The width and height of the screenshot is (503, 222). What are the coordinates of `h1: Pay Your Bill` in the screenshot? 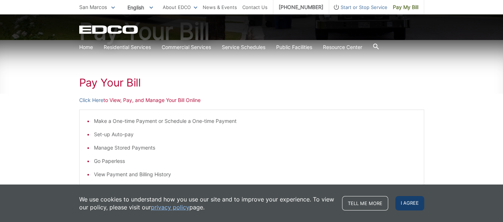 It's located at (252, 82).